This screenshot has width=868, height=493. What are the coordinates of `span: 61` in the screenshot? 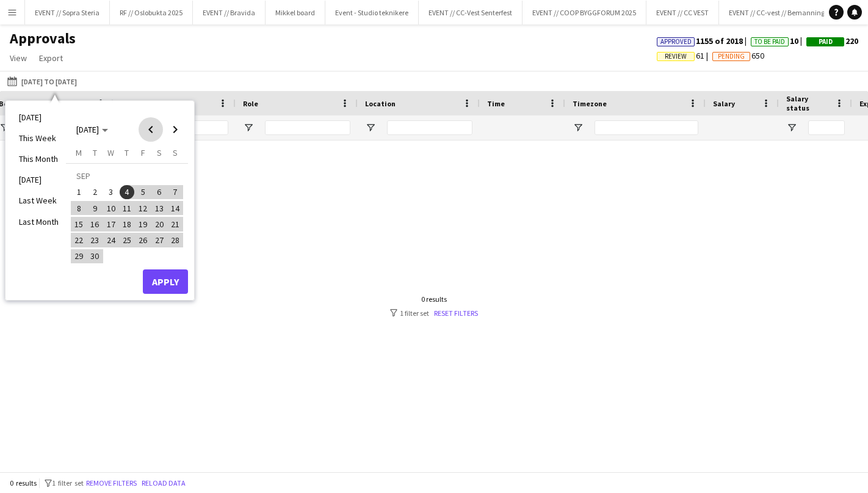 It's located at (684, 56).